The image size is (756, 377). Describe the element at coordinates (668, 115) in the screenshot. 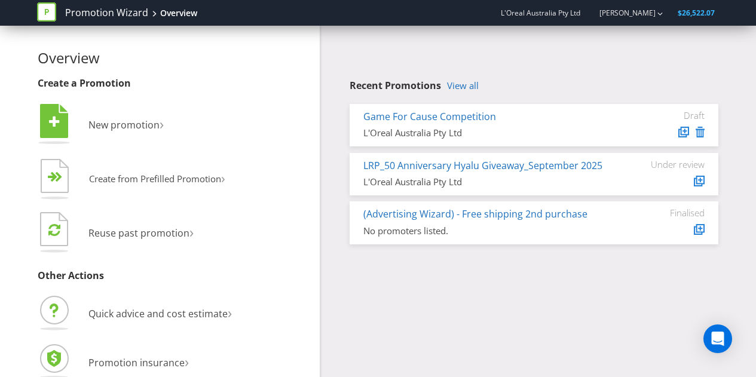

I see `div: Draft` at that location.